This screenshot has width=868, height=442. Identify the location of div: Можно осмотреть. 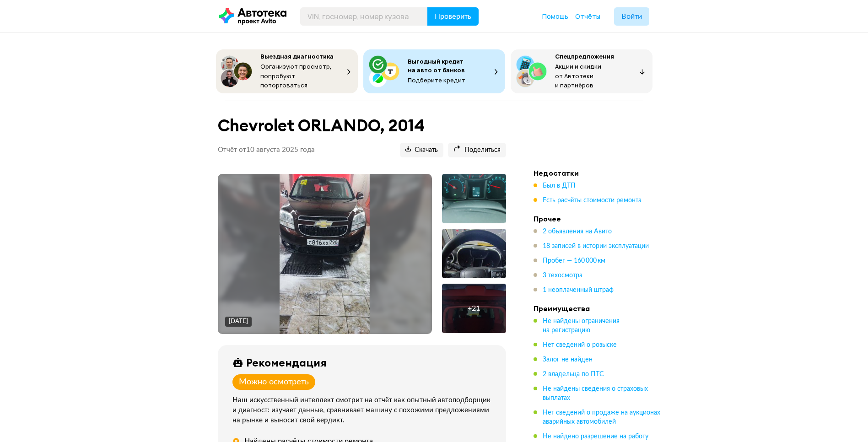
(274, 382).